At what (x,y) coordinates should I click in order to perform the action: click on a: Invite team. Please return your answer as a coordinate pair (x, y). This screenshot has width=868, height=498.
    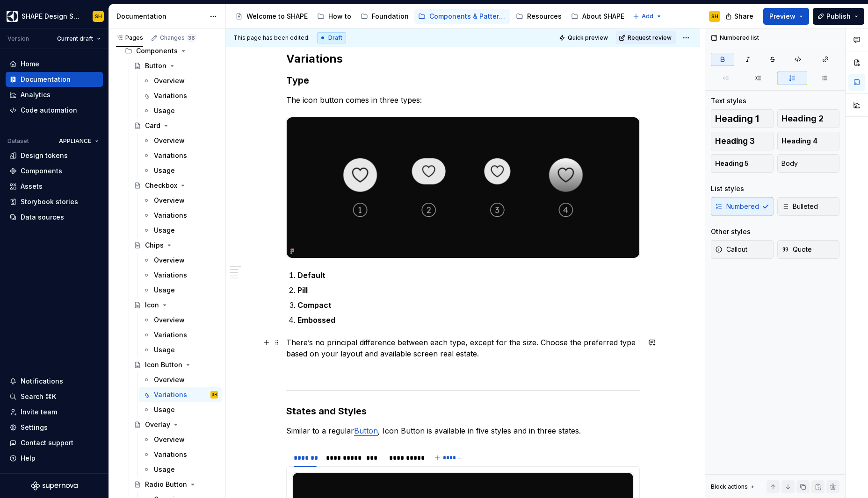
    Looking at the image, I should click on (54, 412).